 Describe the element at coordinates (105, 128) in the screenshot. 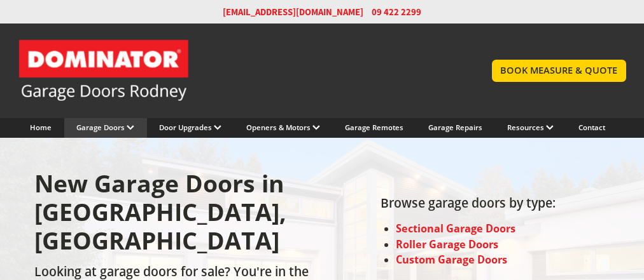

I see `a: Garage Doors` at that location.